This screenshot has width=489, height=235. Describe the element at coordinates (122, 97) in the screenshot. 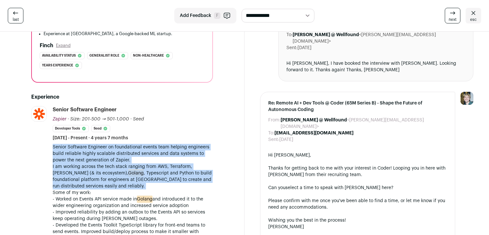

I see `h2: Experience` at that location.